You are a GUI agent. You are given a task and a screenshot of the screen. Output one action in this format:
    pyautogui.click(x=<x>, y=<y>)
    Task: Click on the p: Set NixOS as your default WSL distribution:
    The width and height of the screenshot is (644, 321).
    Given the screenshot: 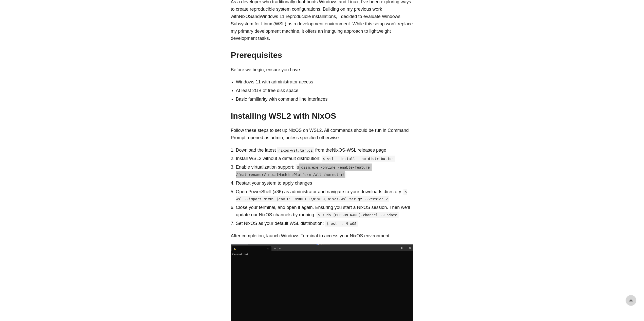 What is the action you would take?
    pyautogui.click(x=325, y=223)
    